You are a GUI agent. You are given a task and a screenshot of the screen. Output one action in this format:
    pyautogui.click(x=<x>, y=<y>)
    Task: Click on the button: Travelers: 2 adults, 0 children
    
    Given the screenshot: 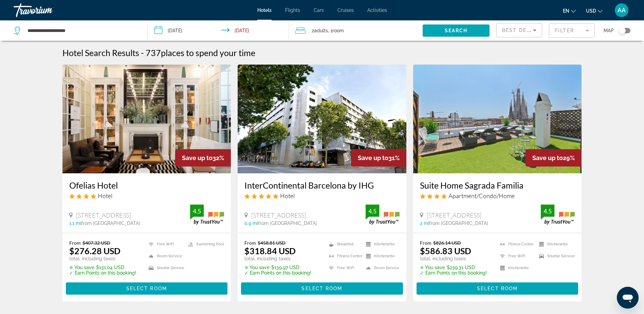 What is the action you would take?
    pyautogui.click(x=356, y=31)
    